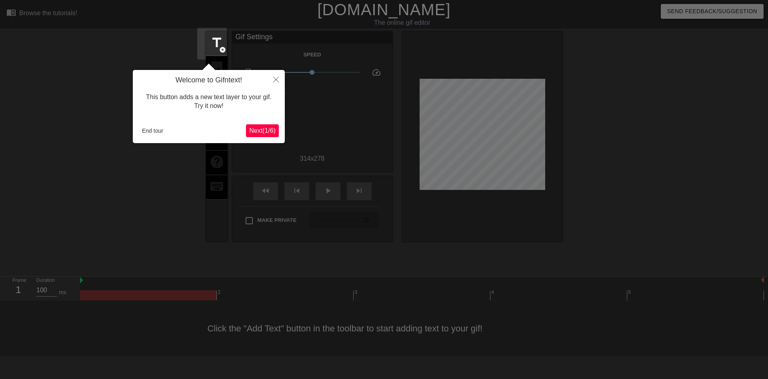 The image size is (768, 379). What do you see at coordinates (262, 131) in the screenshot?
I see `button: Next` at bounding box center [262, 131].